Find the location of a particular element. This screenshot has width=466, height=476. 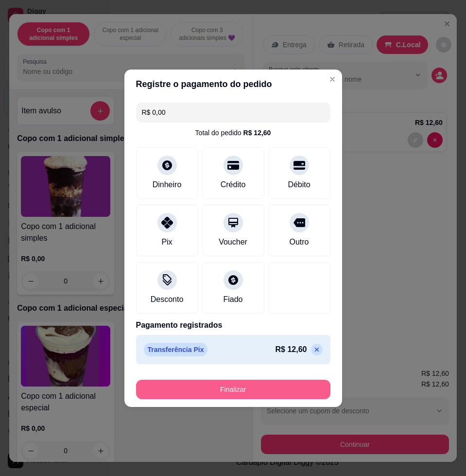

input: Ex.: hambúrguer de cordeiro is located at coordinates (233, 112).